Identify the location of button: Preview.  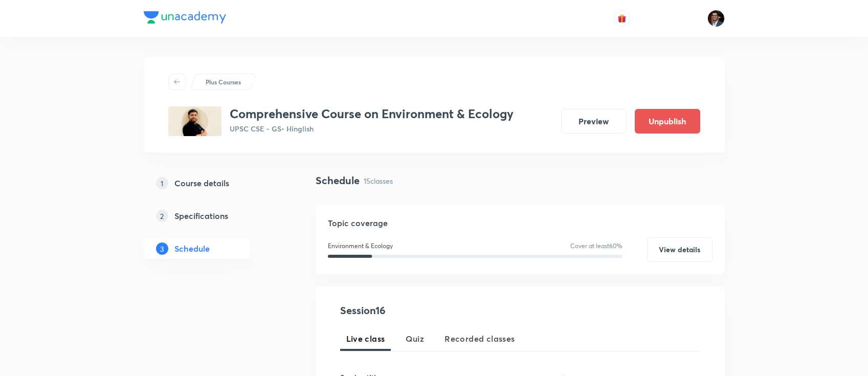
(594, 121).